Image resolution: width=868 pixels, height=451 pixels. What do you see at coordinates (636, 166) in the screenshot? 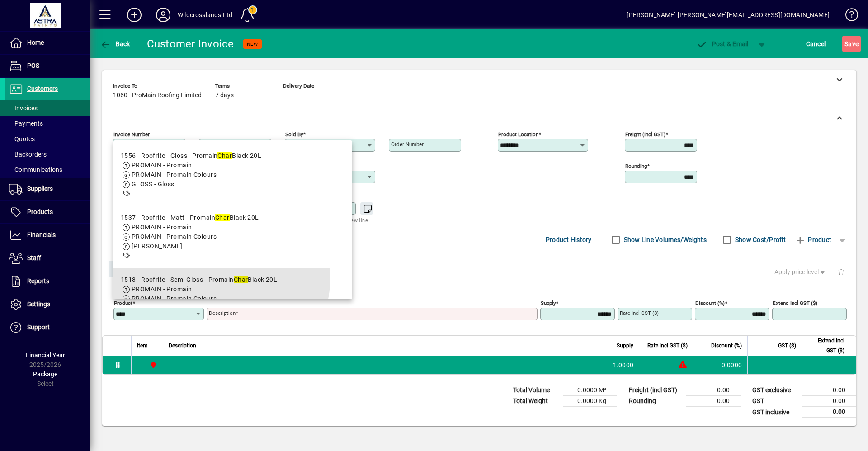
I see `mat-label: Rounding` at bounding box center [636, 166].